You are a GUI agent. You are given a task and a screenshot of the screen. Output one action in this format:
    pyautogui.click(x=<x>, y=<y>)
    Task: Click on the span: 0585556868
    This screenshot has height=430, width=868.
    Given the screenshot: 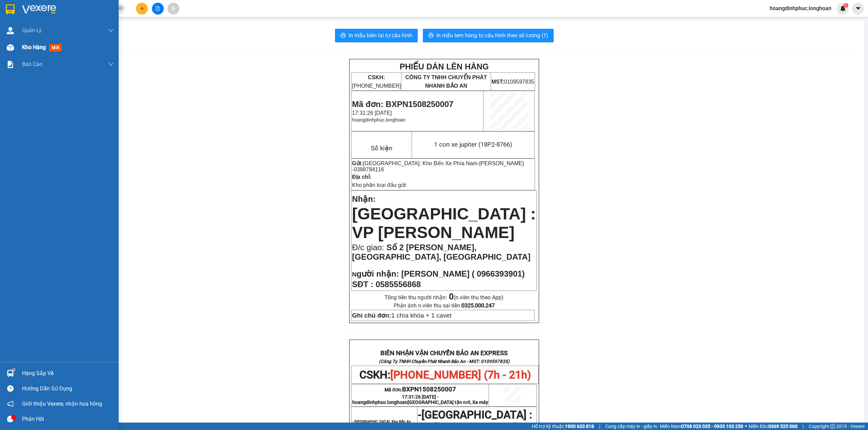 What is the action you would take?
    pyautogui.click(x=398, y=284)
    